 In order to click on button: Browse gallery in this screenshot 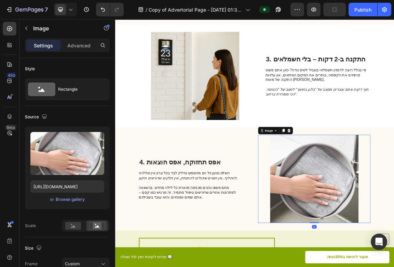, I will do `click(70, 200)`.